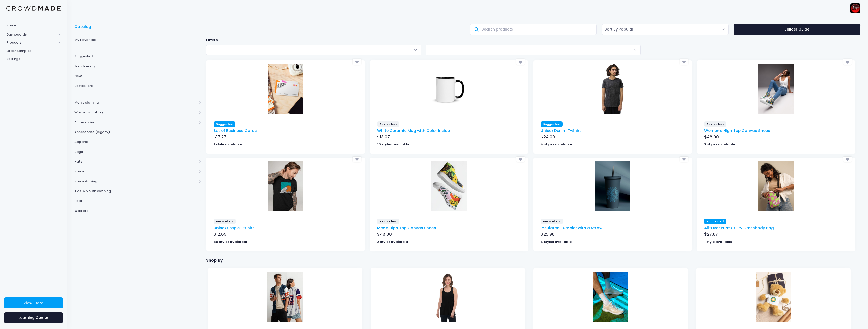 This screenshot has height=329, width=868. What do you see at coordinates (136, 122) in the screenshot?
I see `span: Accessories` at bounding box center [136, 122].